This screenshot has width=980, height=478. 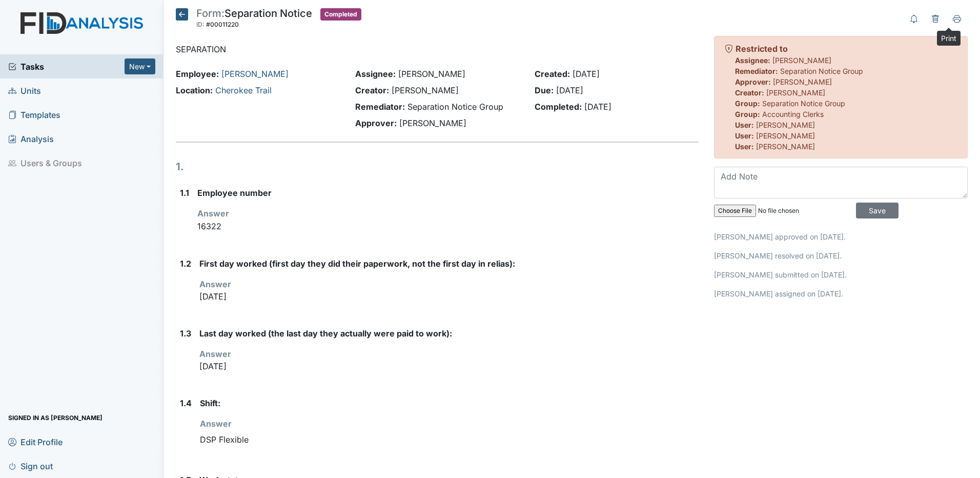 I want to click on p: SEPARATION, so click(x=437, y=49).